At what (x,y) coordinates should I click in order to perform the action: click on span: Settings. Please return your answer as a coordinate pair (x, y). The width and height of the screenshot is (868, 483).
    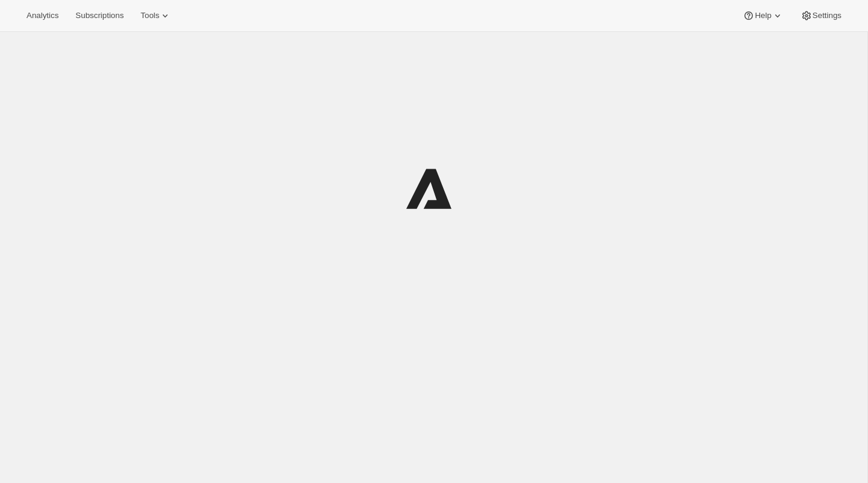
    Looking at the image, I should click on (827, 16).